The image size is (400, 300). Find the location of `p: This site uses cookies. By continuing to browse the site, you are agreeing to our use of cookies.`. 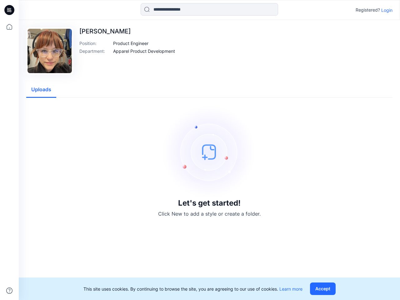

p: This site uses cookies. By continuing to browse the site, you are agreeing to our use of cookies. is located at coordinates (193, 288).